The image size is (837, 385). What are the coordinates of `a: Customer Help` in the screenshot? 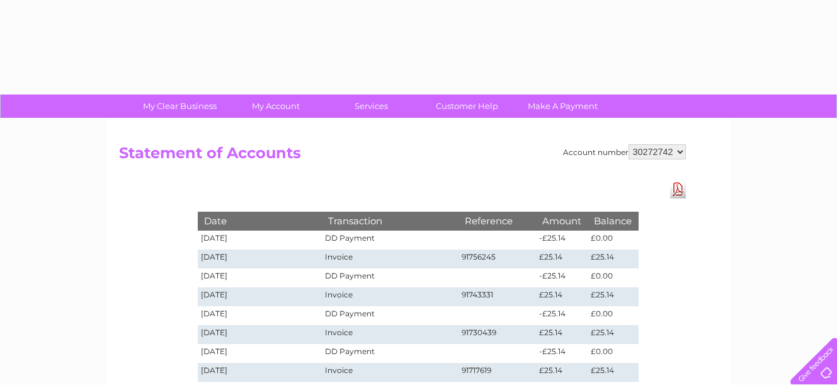 It's located at (467, 106).